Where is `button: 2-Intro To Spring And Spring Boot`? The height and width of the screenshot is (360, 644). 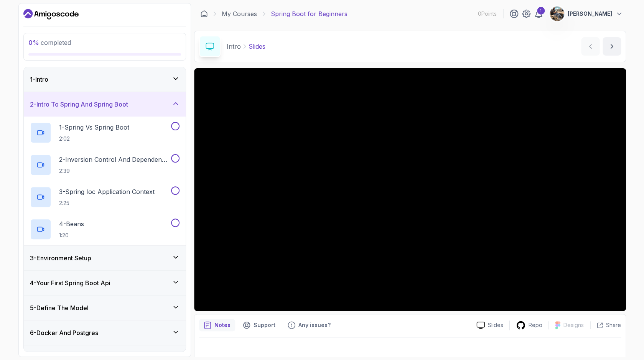
button: 2-Intro To Spring And Spring Boot is located at coordinates (105, 104).